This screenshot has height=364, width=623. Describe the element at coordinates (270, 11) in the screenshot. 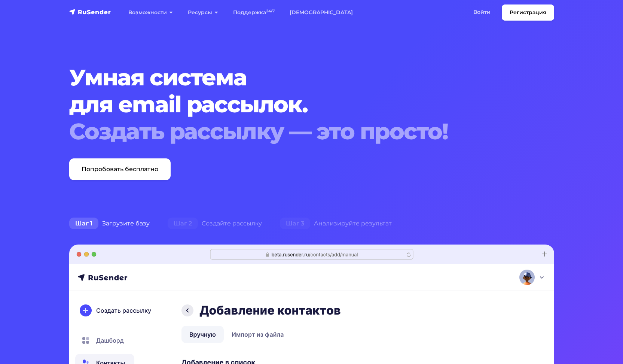

I see `sup: 24/7` at that location.